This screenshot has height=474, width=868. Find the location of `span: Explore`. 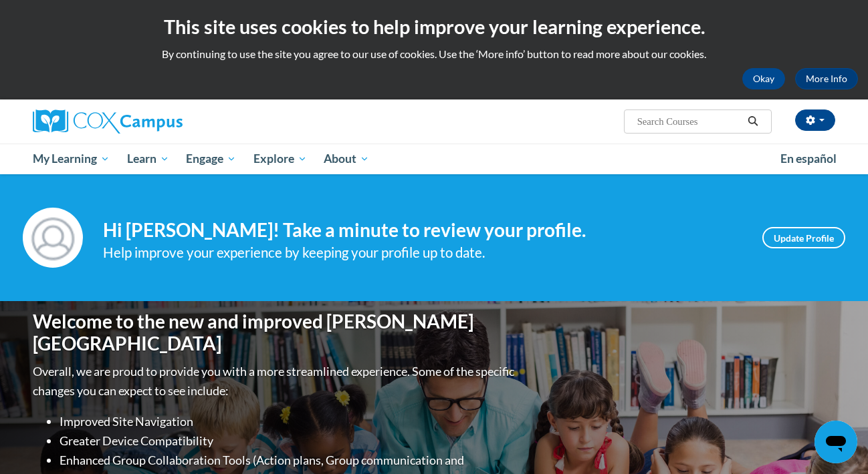

span: Explore is located at coordinates (280, 159).